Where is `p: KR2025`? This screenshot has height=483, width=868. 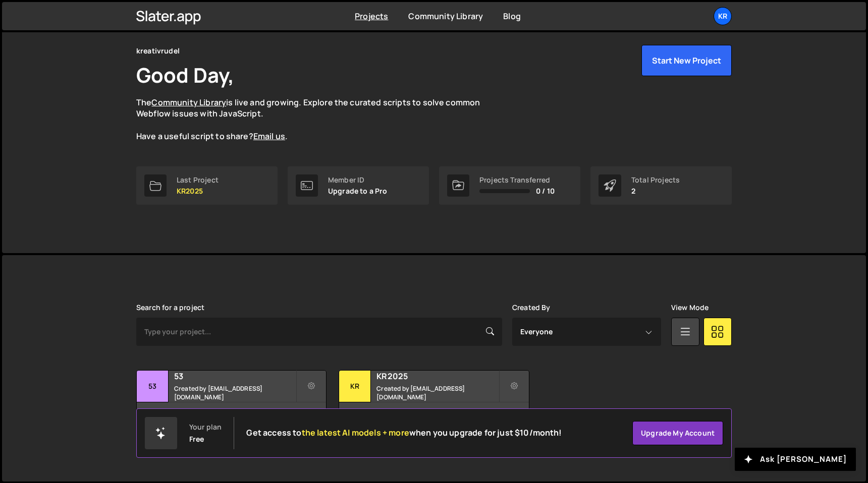 p: KR2025 is located at coordinates (198, 191).